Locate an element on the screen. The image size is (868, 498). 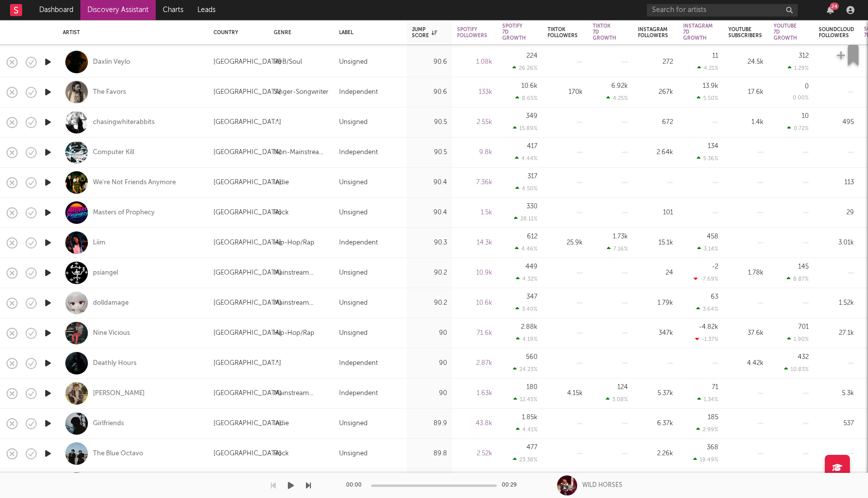
div: 4.19 % is located at coordinates (526, 339).